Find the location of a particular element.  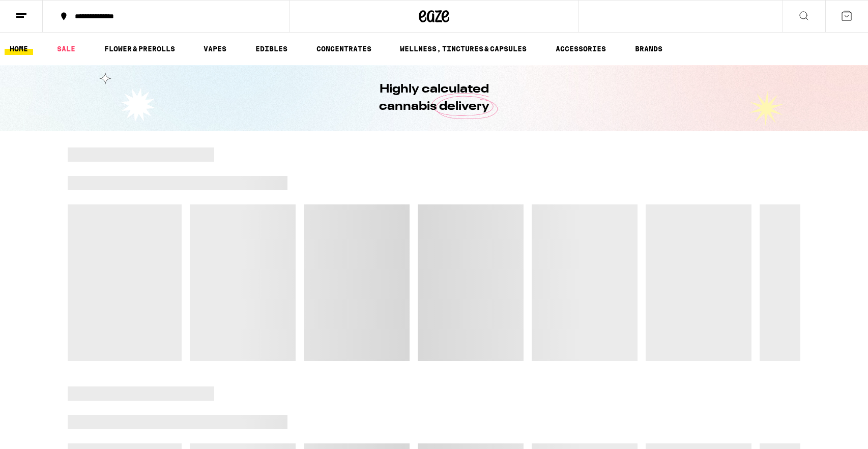

a: SALE is located at coordinates (66, 49).